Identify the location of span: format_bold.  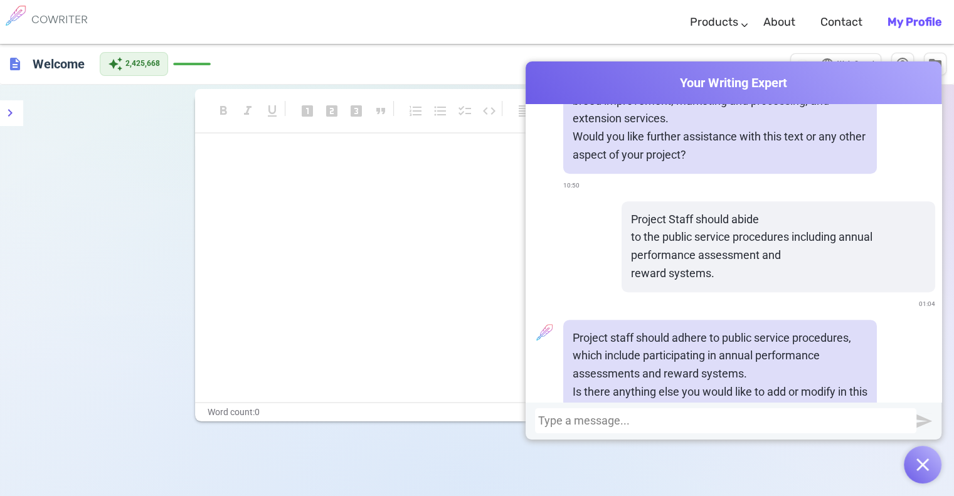
(223, 111).